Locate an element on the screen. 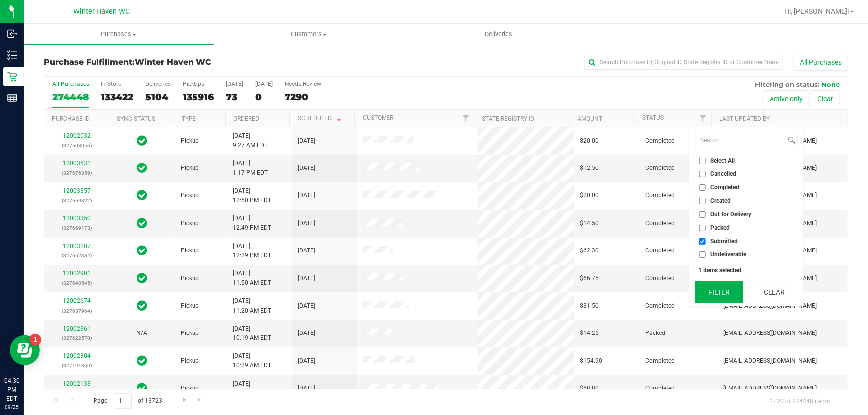 The width and height of the screenshot is (868, 415). span: Filtering on status: is located at coordinates (787, 85).